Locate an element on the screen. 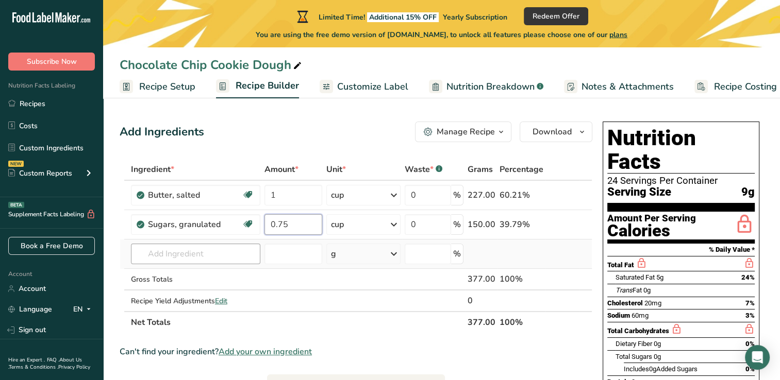 This screenshot has height=380, width=780. th: 377.00 is located at coordinates (481, 322).